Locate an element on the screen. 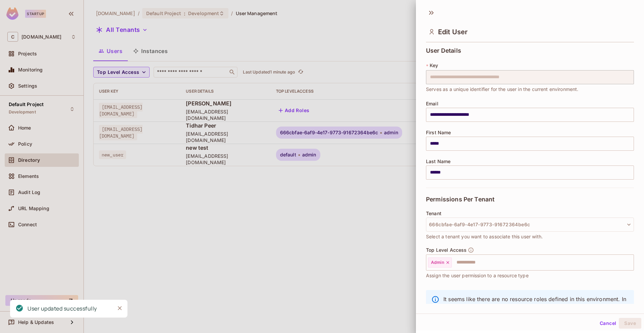 Image resolution: width=644 pixels, height=333 pixels. button: Cancel is located at coordinates (608, 324).